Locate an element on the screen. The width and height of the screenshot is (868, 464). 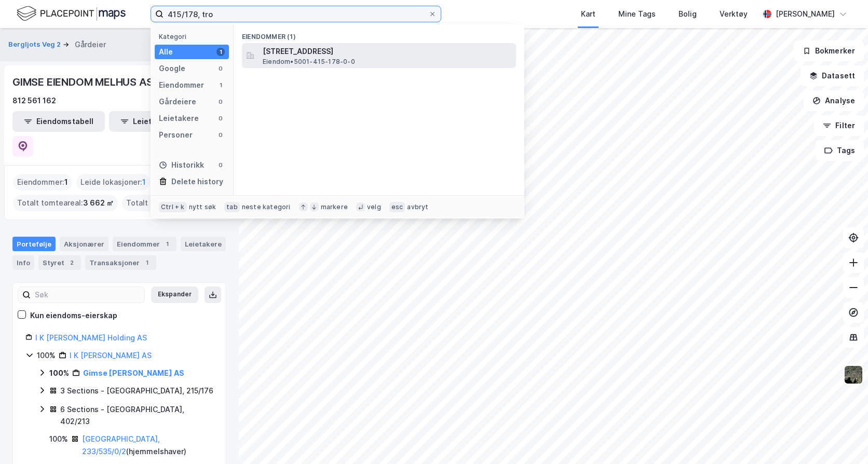
div: Kontrollprogram for chat is located at coordinates (842, 439).